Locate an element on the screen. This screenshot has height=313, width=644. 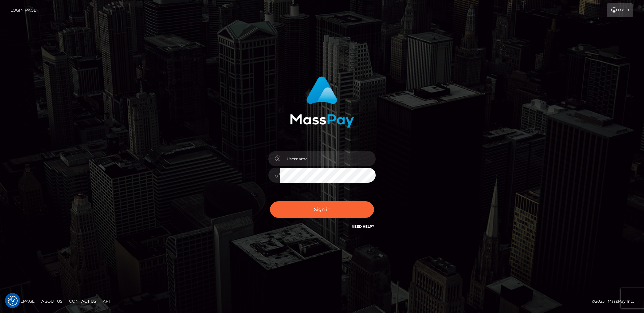
a: API is located at coordinates (106, 301).